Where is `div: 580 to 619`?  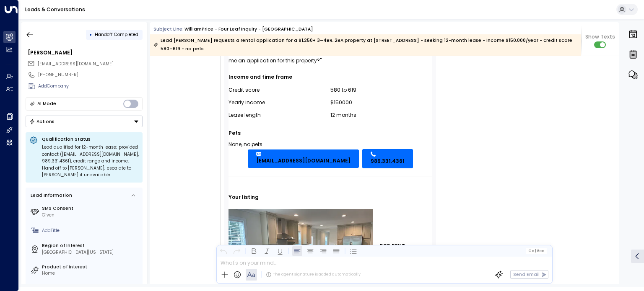
div: 580 to 619 is located at coordinates (381, 90).